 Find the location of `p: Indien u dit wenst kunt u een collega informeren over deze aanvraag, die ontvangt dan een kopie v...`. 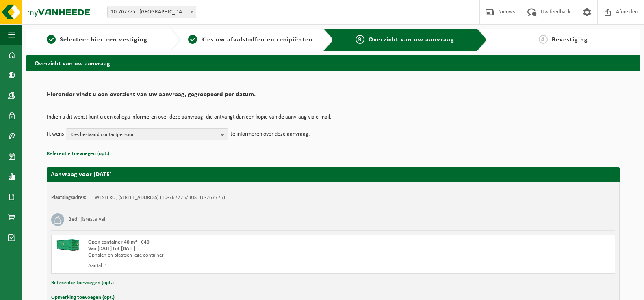

p: Indien u dit wenst kunt u een collega informeren over deze aanvraag, die ontvangt dan een kopie v... is located at coordinates (333, 117).